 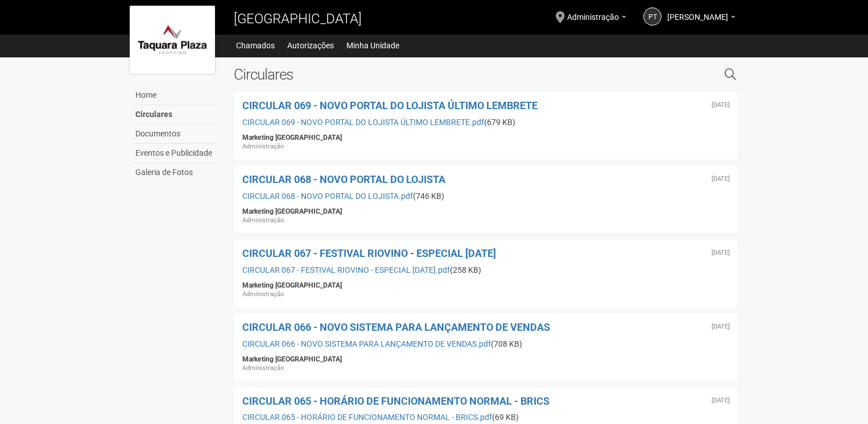 I want to click on div: (679 KB), so click(x=485, y=122).